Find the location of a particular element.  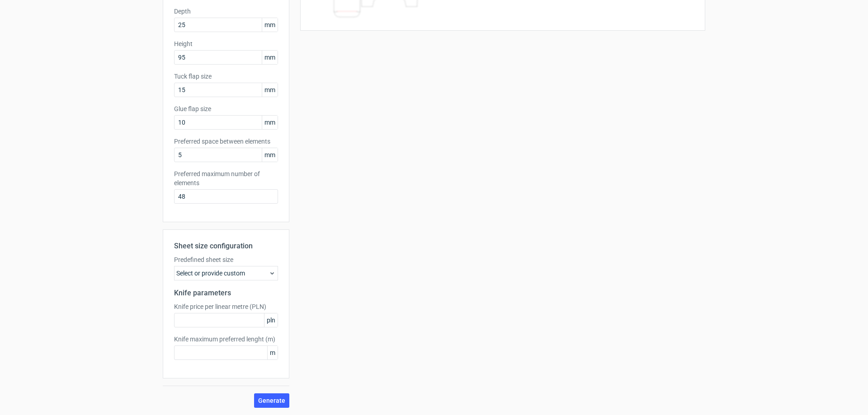

span: Generate is located at coordinates (272, 401).